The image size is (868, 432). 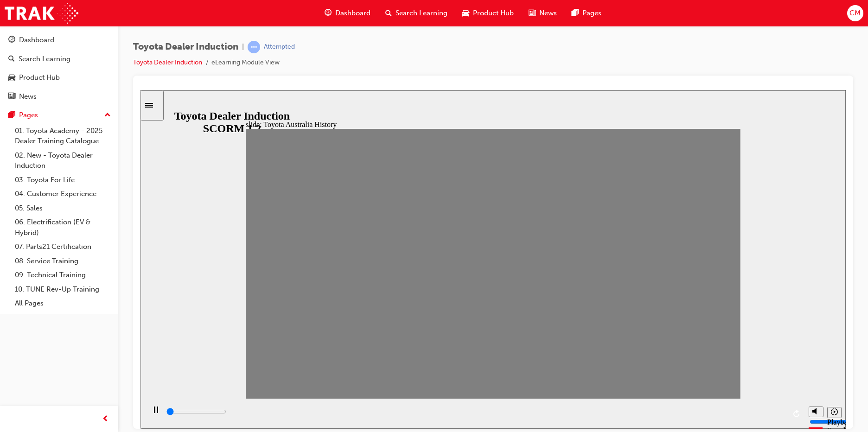 I want to click on a: 08. Service Training, so click(x=63, y=261).